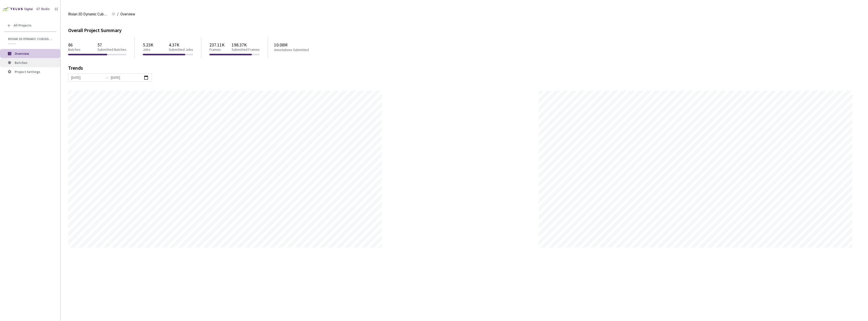  I want to click on p: 57, so click(112, 45).